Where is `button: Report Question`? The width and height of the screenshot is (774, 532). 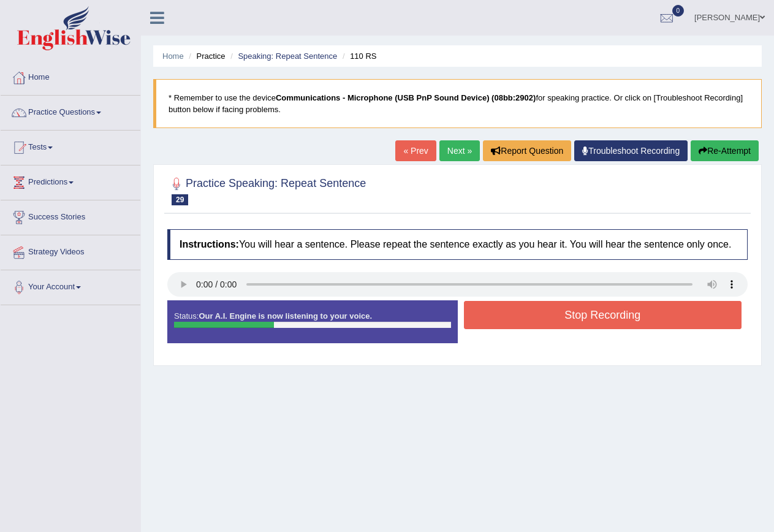 button: Report Question is located at coordinates (527, 150).